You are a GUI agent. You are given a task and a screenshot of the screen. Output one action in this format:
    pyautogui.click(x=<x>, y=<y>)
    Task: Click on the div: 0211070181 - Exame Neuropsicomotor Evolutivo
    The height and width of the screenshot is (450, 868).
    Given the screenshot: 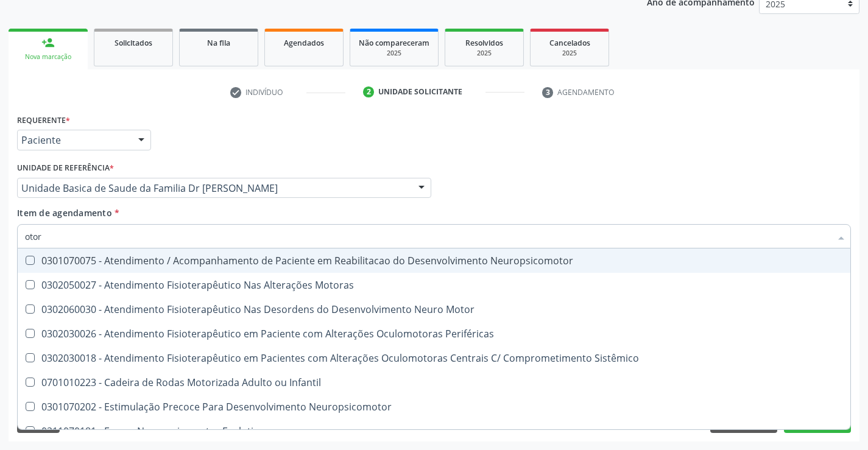 What is the action you would take?
    pyautogui.click(x=434, y=431)
    